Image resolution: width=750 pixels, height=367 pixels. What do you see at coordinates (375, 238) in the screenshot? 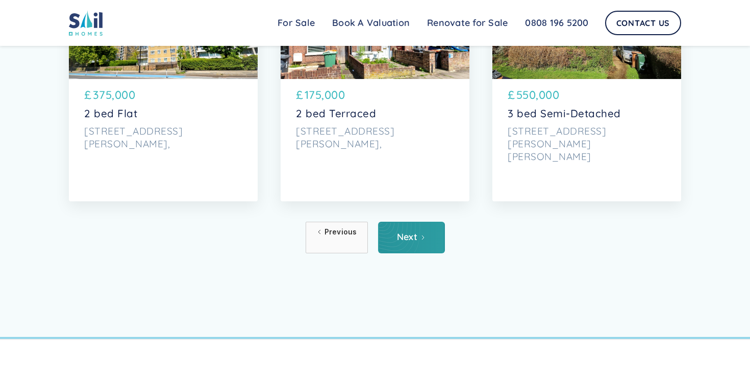
I see `div: List` at bounding box center [375, 238].